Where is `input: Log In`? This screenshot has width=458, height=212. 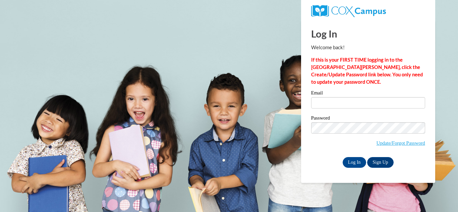 input: Log In is located at coordinates (354, 163).